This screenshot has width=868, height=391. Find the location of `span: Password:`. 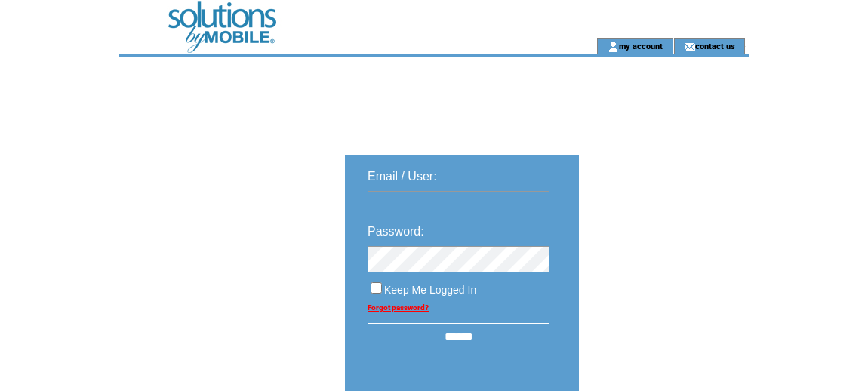

span: Password: is located at coordinates (396, 231).